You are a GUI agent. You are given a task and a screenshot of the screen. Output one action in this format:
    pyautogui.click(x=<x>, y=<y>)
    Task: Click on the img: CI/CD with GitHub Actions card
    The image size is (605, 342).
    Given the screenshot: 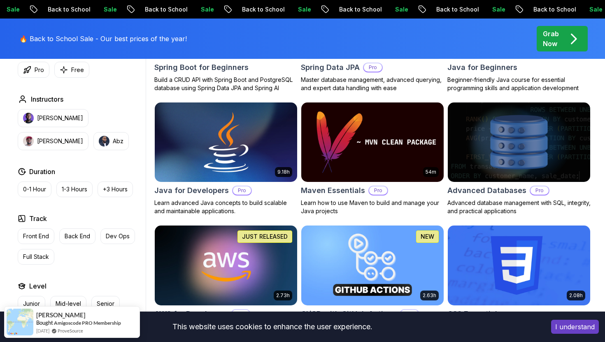 What is the action you would take?
    pyautogui.click(x=372, y=265)
    